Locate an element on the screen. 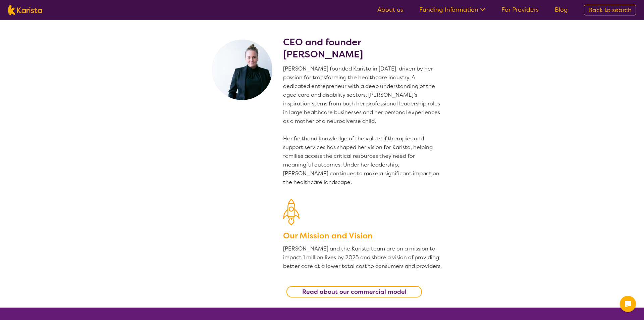 The height and width of the screenshot is (320, 644). a: For Providers is located at coordinates (520, 10).